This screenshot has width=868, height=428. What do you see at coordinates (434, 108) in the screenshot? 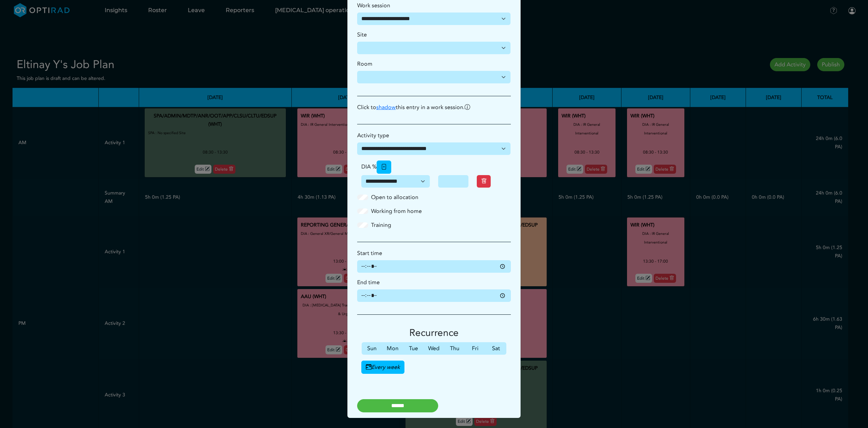
I see `p: Click to this entry in a work session.` at bounding box center [434, 108].